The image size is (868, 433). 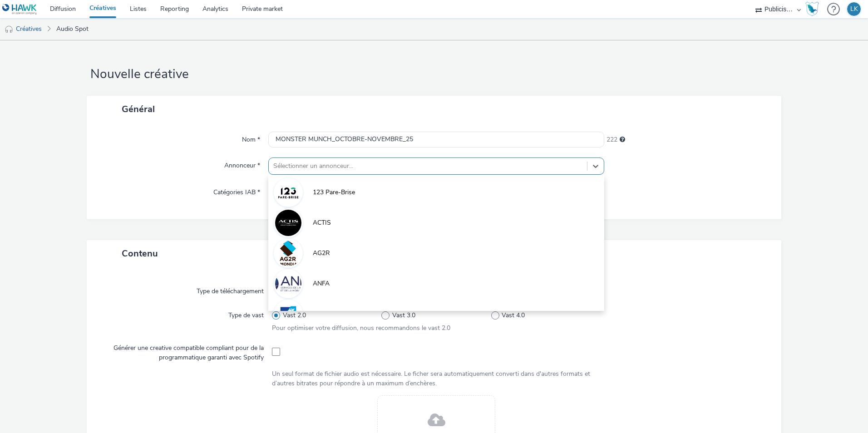 I want to click on span: Banque Populaire, so click(x=338, y=314).